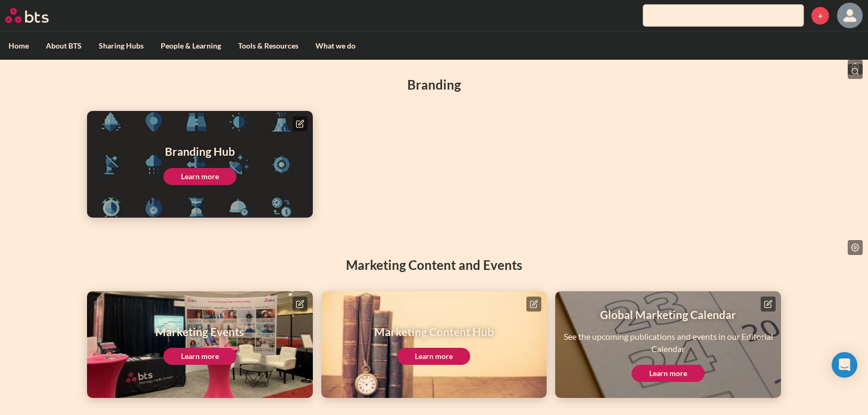  Describe the element at coordinates (191, 46) in the screenshot. I see `label: People & Learning` at that location.